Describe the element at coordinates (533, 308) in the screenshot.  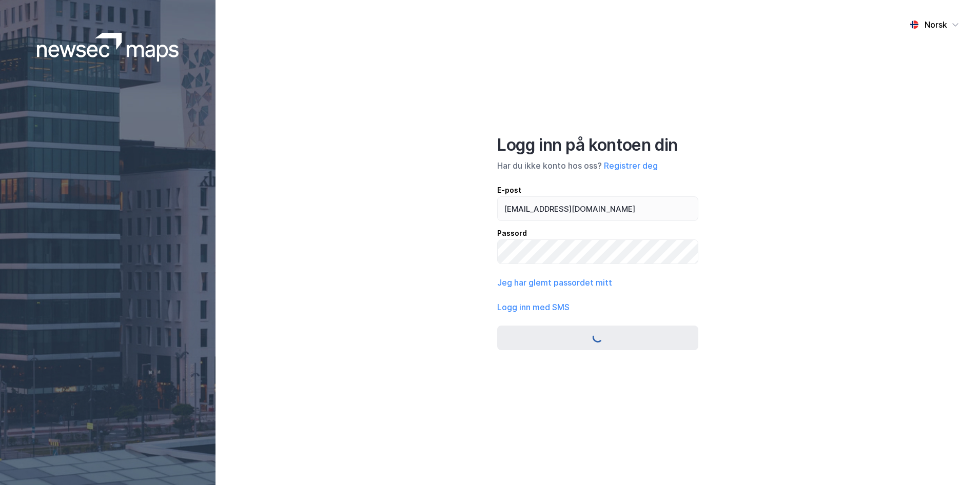
I see `button: Logg inn med SMS` at that location.